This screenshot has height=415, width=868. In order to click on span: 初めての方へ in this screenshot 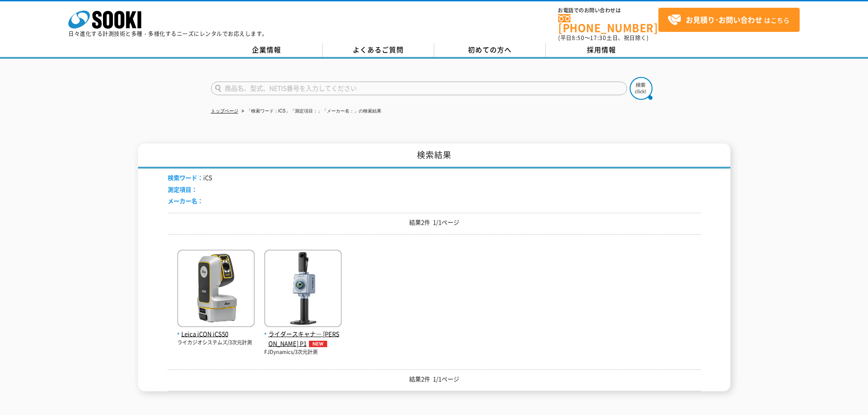, I will do `click(490, 49)`.